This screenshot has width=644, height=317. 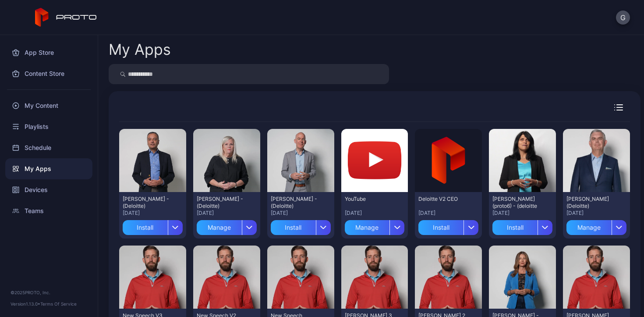 I want to click on a: Content Store, so click(x=49, y=73).